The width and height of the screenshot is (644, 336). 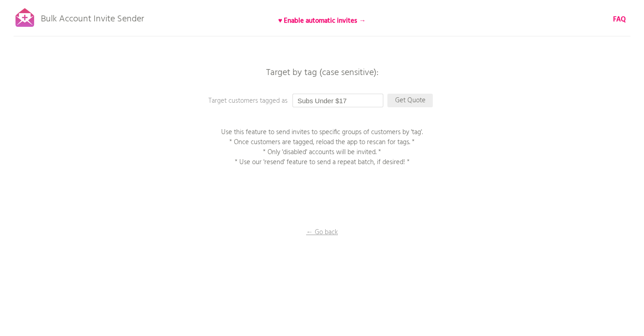 What do you see at coordinates (410, 101) in the screenshot?
I see `p: Get Quote` at bounding box center [410, 101].